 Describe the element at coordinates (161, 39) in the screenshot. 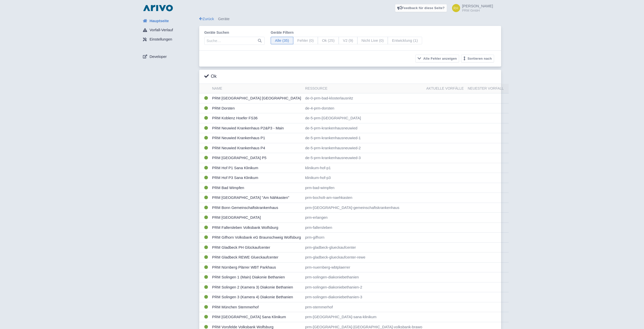

I see `span: Einstellungen` at that location.